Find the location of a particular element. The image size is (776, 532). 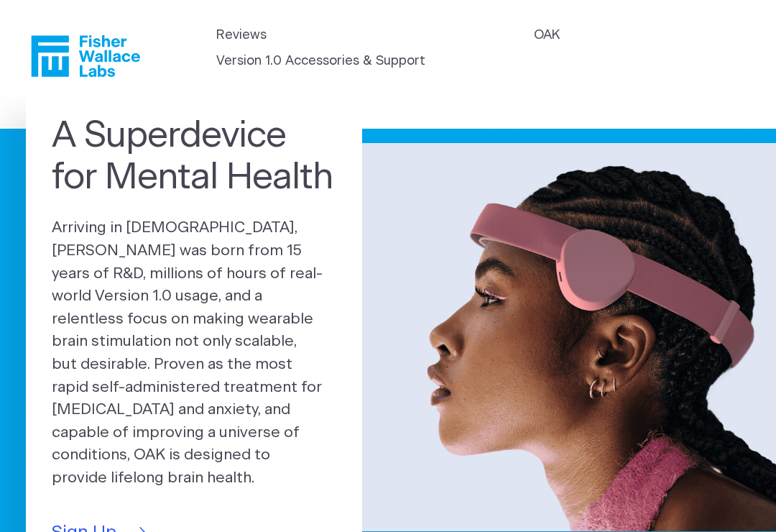

a: OAK is located at coordinates (547, 35).